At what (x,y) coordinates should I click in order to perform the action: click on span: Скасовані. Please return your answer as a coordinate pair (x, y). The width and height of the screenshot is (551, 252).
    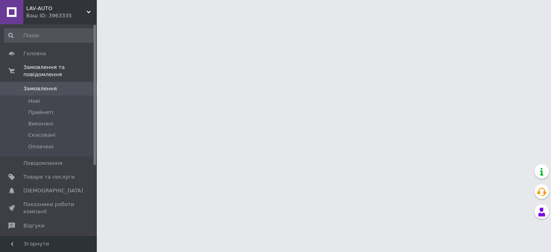
    Looking at the image, I should click on (42, 135).